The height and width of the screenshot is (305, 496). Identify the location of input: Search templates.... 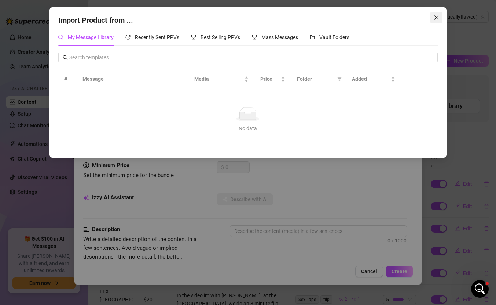
(251, 58).